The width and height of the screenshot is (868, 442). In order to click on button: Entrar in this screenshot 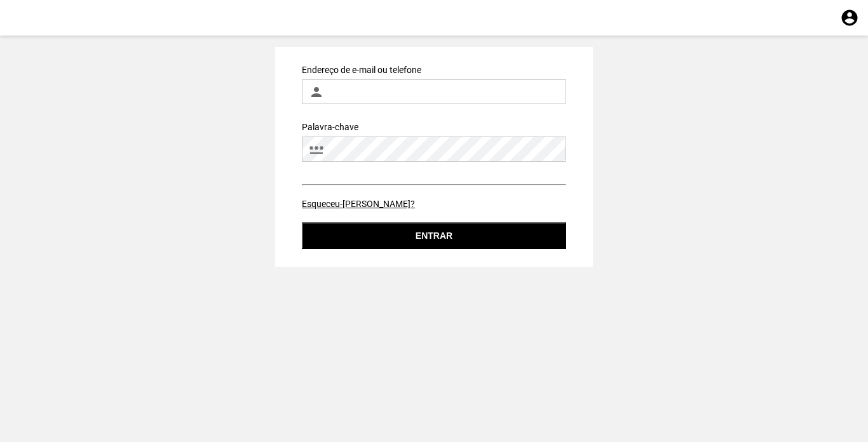, I will do `click(434, 235)`.